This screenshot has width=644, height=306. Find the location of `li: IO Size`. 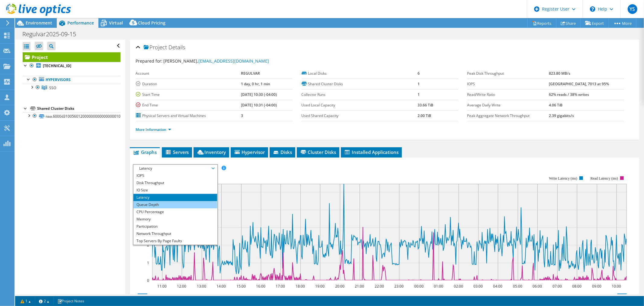

li: IO Size is located at coordinates (175, 190).